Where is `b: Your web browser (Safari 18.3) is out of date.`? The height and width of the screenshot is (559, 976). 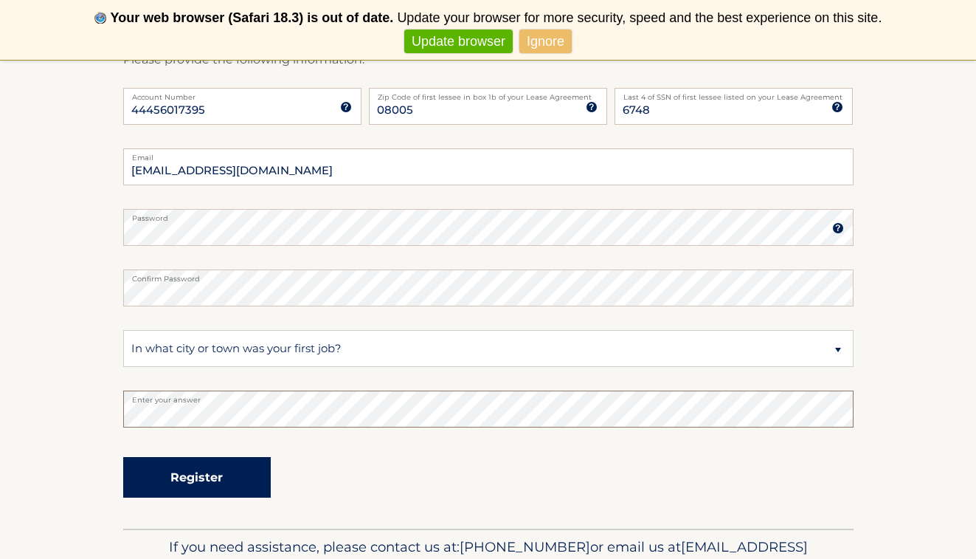 b: Your web browser (Safari 18.3) is out of date. is located at coordinates (252, 18).